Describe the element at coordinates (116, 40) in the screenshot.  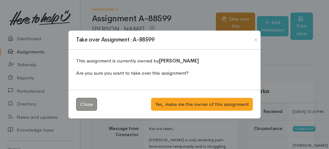
I see `h1: Take over Assignment : A-88599` at that location.